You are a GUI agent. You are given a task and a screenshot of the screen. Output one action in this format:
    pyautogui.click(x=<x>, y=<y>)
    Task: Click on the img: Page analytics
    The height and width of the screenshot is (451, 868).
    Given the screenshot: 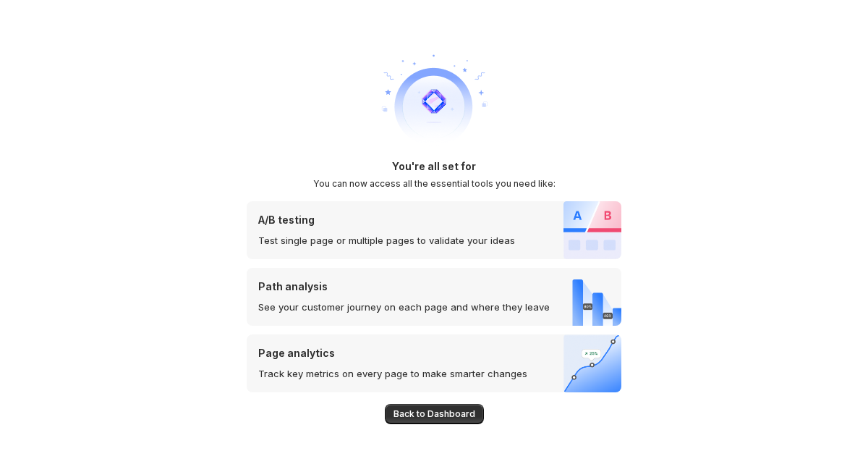 What is the action you would take?
    pyautogui.click(x=593, y=364)
    